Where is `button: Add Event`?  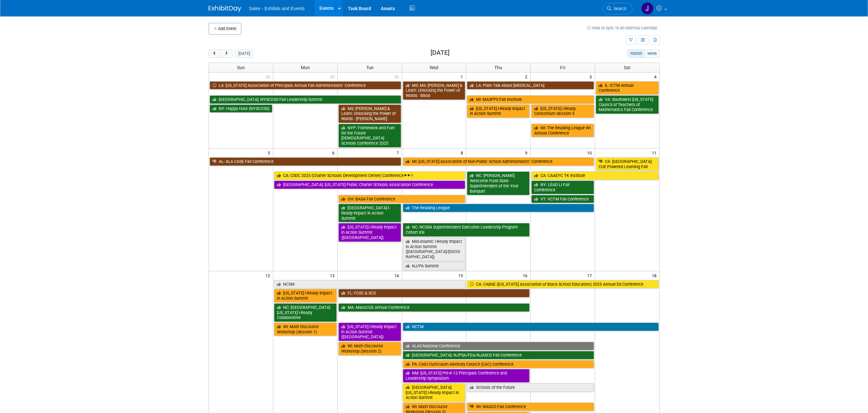 button: Add Event is located at coordinates (225, 29).